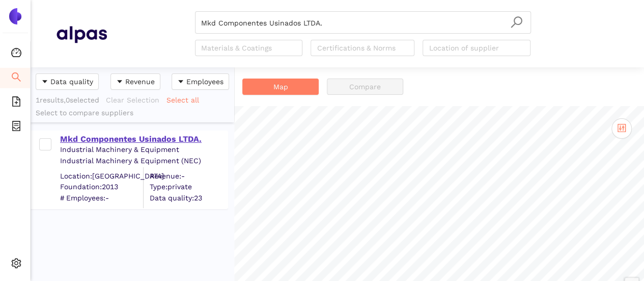 This screenshot has width=644, height=281. What do you see at coordinates (281, 86) in the screenshot?
I see `button: Map` at bounding box center [281, 86].